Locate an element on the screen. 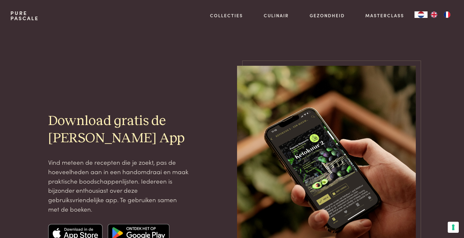 Image resolution: width=464 pixels, height=238 pixels. div: Language is located at coordinates (421, 15).